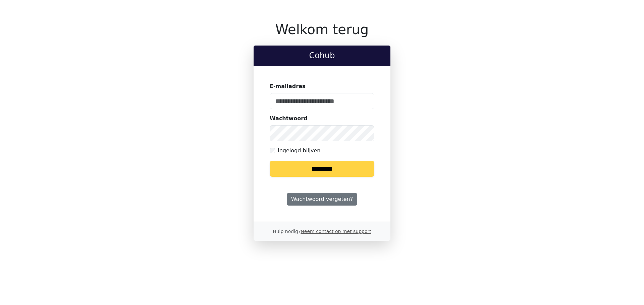 The width and height of the screenshot is (644, 305). Describe the element at coordinates (288, 118) in the screenshot. I see `label: Wachtwoord` at that location.